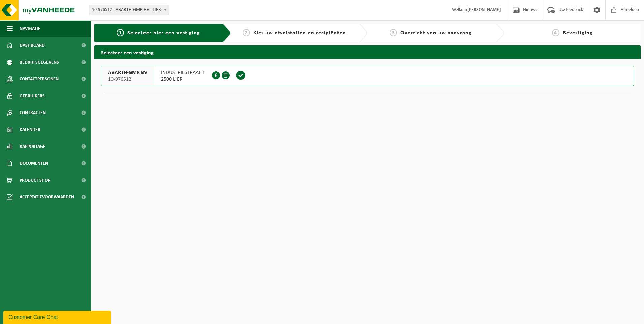 This screenshot has width=644, height=324. I want to click on span: Navigatie, so click(30, 29).